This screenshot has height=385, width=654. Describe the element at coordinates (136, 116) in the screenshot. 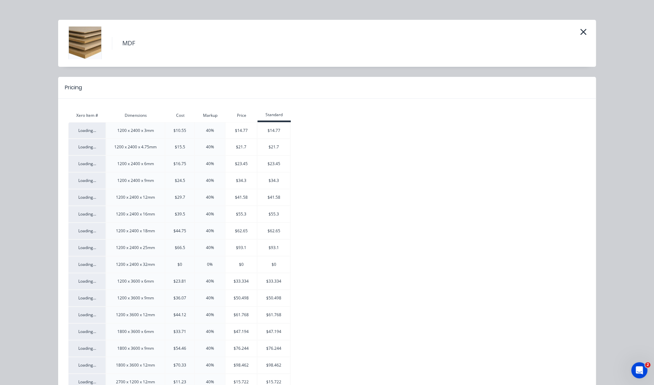

I see `div: Dimensions` at that location.